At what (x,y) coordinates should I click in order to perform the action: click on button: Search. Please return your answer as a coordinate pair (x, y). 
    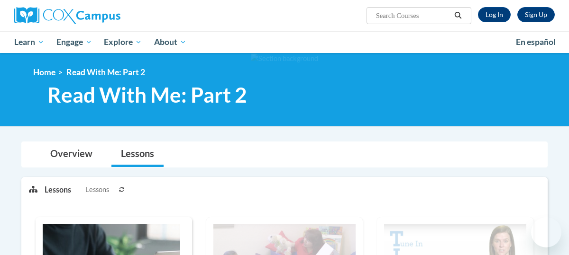
    Looking at the image, I should click on (458, 16).